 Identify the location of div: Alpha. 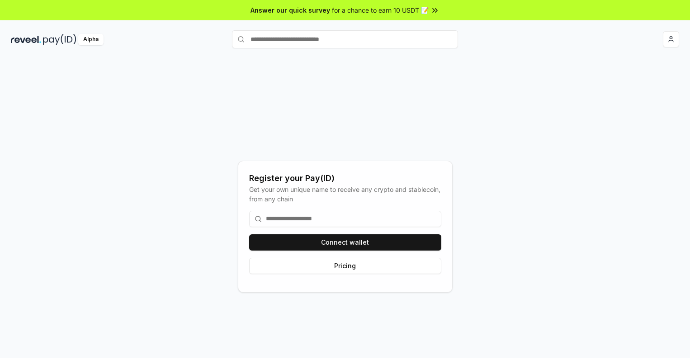
(91, 39).